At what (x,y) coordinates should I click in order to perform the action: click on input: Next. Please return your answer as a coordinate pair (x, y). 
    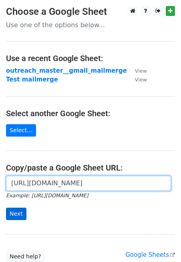
    Looking at the image, I should click on (16, 214).